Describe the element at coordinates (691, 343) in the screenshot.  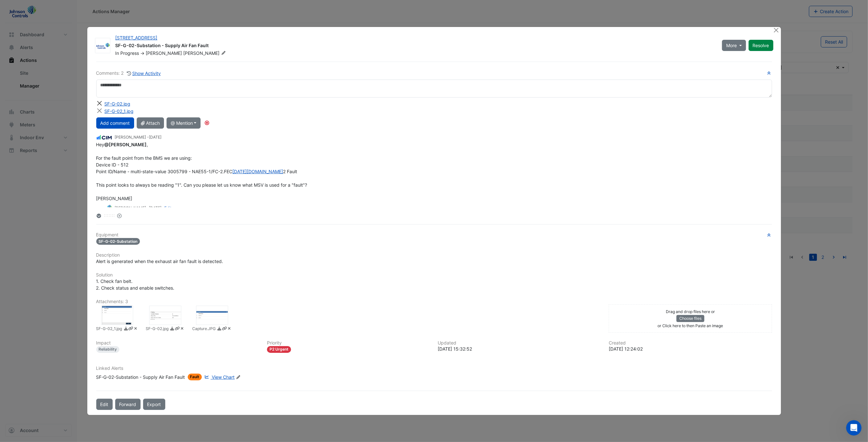
I see `h6: Created` at that location.